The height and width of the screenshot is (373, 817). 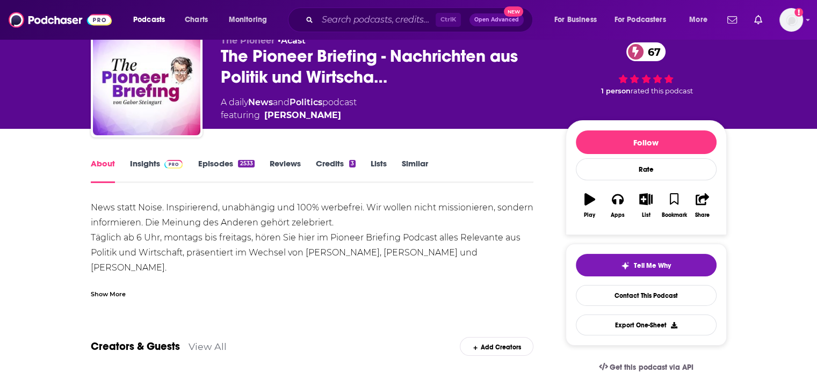 What do you see at coordinates (646, 52) in the screenshot?
I see `a: 67` at bounding box center [646, 52].